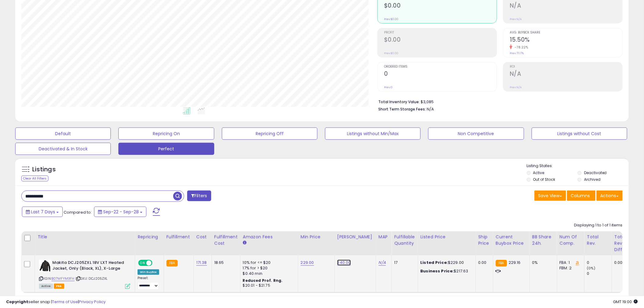 Image resolution: width=644 pixels, height=308 pixels. Describe the element at coordinates (269, 237) in the screenshot. I see `div: Amazon Fees` at that location.